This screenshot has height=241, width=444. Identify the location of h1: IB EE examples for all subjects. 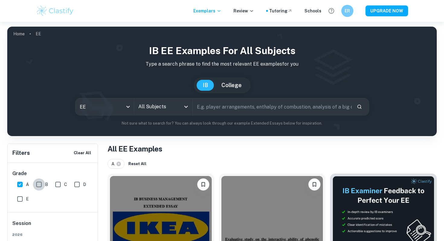
(222, 51).